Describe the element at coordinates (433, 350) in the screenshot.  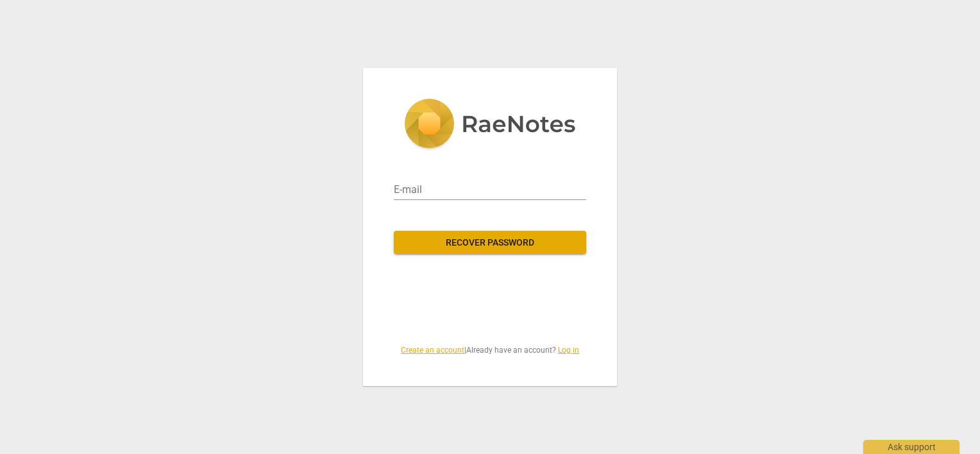
I see `a: Create an account` at that location.